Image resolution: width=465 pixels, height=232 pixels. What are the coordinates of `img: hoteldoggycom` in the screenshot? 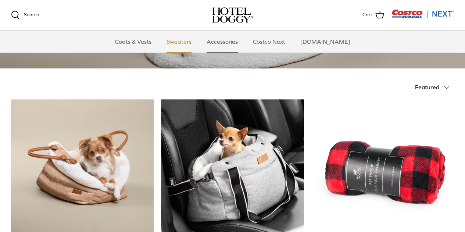 It's located at (233, 15).